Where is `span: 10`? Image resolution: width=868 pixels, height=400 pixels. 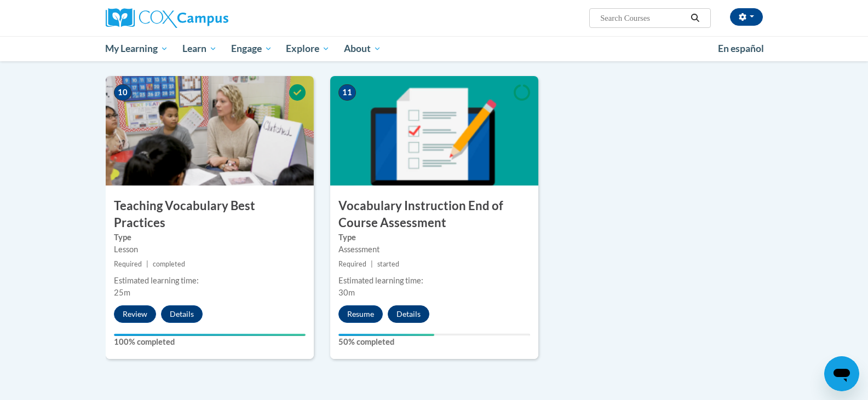 span: 10 is located at coordinates (123, 92).